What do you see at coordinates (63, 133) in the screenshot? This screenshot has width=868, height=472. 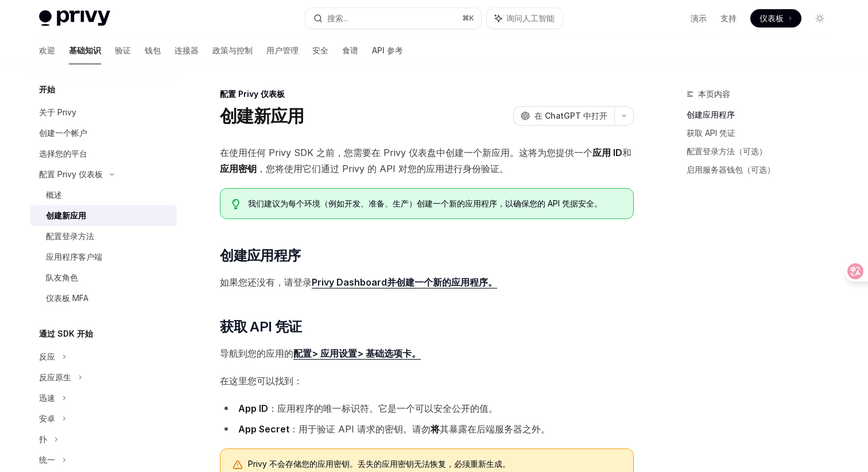 I see `font: 创建一个帐户` at bounding box center [63, 133].